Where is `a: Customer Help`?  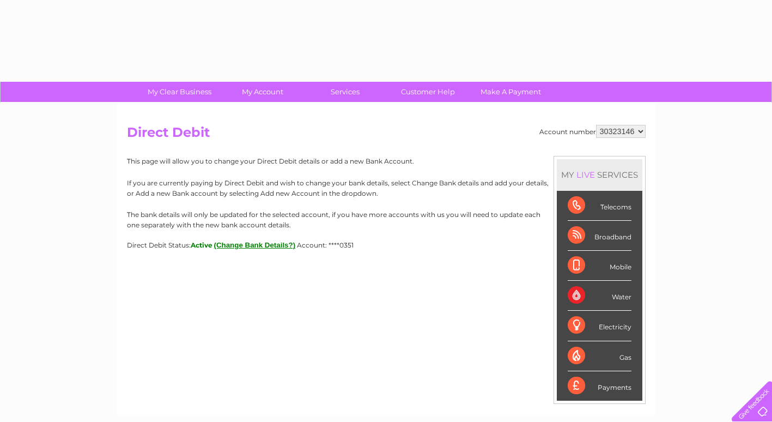 a: Customer Help is located at coordinates (427, 91).